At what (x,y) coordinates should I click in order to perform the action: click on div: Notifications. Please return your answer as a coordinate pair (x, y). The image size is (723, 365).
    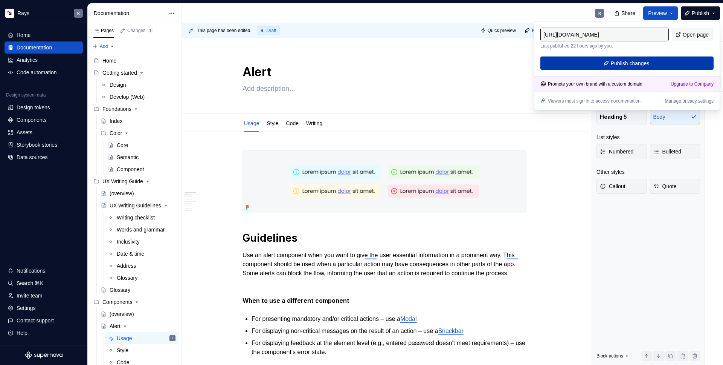
    Looking at the image, I should click on (31, 271).